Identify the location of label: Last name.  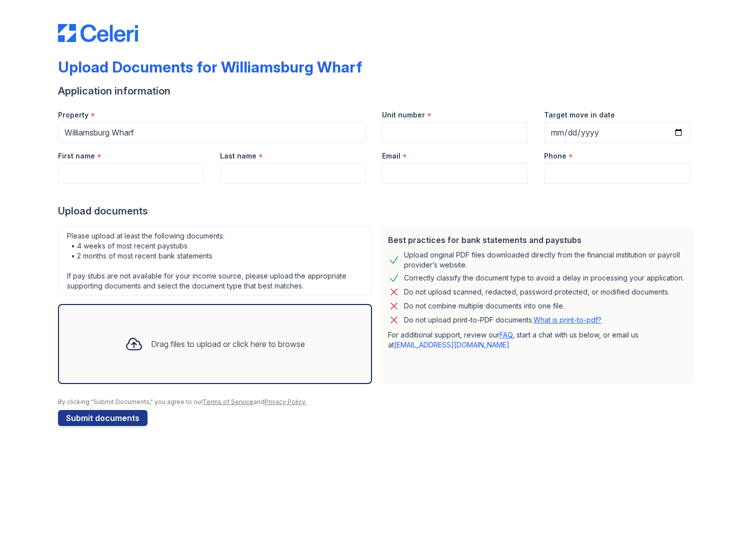
(238, 156).